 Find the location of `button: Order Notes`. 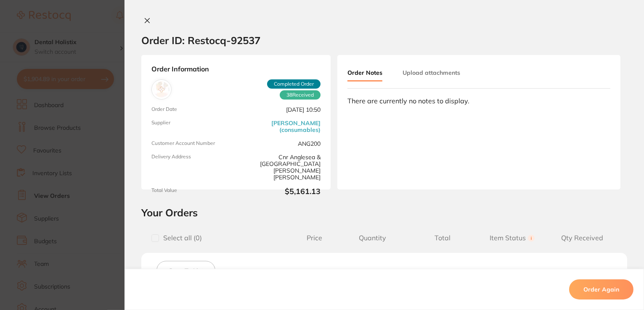

button: Order Notes is located at coordinates (364, 73).